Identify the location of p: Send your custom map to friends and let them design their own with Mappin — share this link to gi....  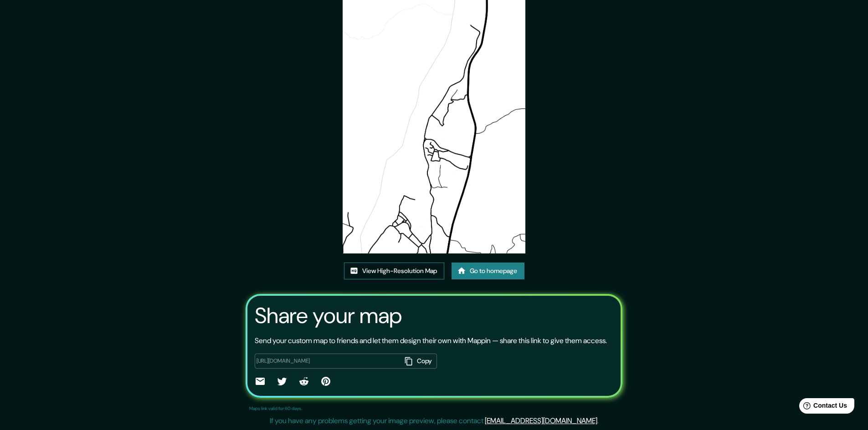
(430, 341).